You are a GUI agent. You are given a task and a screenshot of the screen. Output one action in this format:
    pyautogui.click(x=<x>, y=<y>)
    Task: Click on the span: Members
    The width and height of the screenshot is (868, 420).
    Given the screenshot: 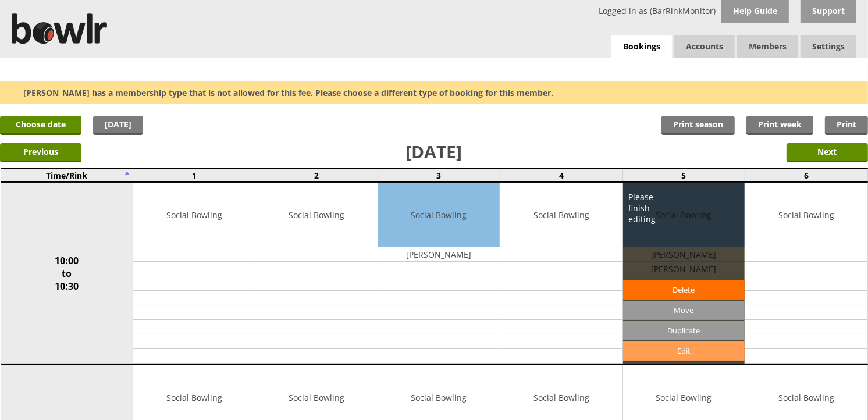 What is the action you would take?
    pyautogui.click(x=767, y=47)
    